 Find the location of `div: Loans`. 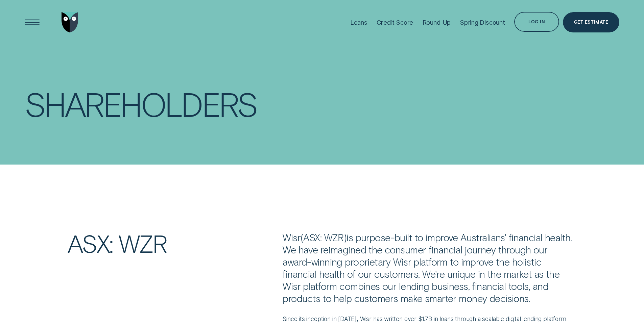

div: Loans is located at coordinates (359, 22).